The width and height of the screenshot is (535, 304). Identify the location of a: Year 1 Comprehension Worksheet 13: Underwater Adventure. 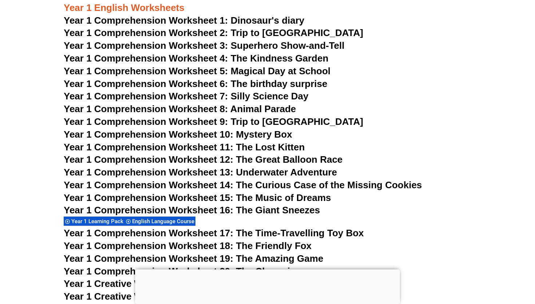
(200, 172).